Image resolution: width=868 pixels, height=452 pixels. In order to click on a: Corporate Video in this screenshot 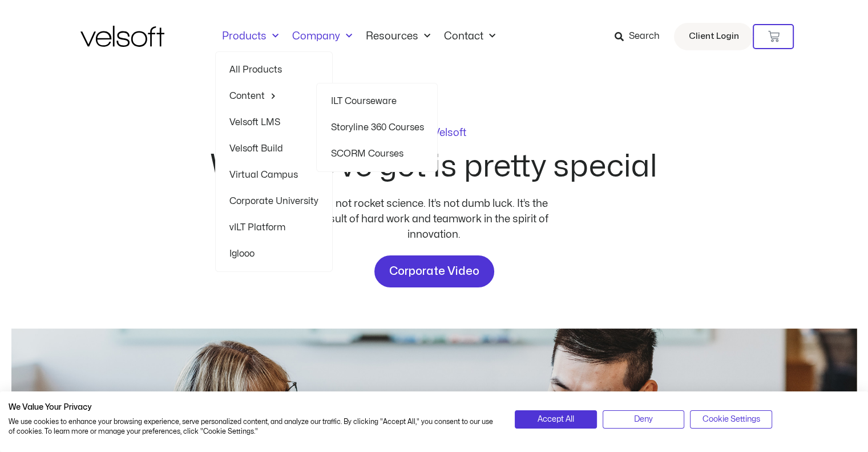, I will do `click(434, 271)`.